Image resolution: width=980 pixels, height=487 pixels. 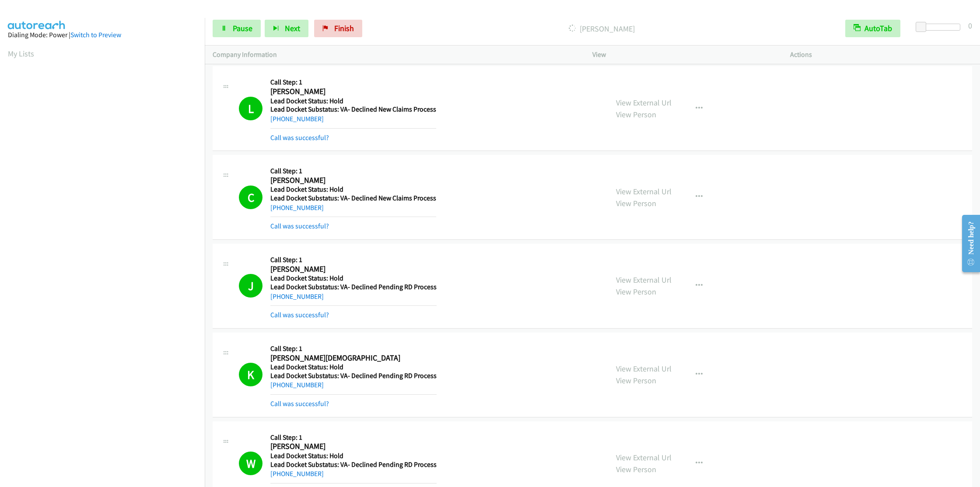 I want to click on div: Open Resource Center, so click(x=17, y=35).